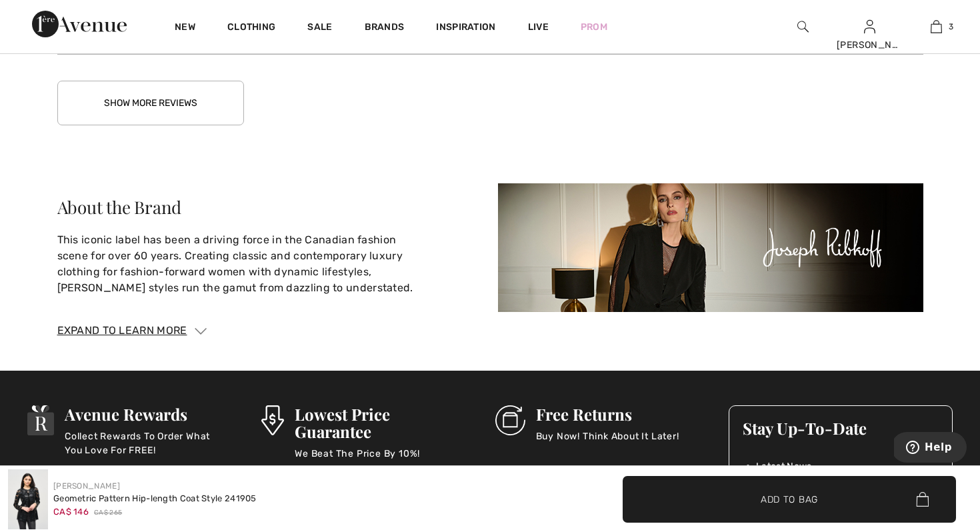  I want to click on p: This iconic label has been a driving force in the Canadian fashion scene for over 60 years. Creat..., so click(270, 264).